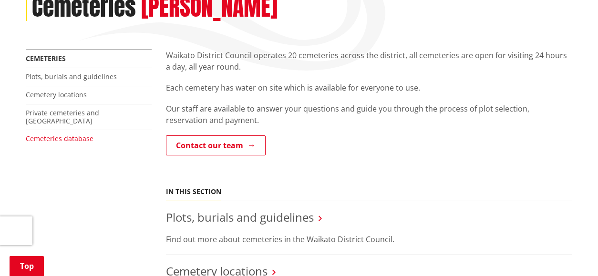  What do you see at coordinates (56, 94) in the screenshot?
I see `a: Cemetery locations` at bounding box center [56, 94].